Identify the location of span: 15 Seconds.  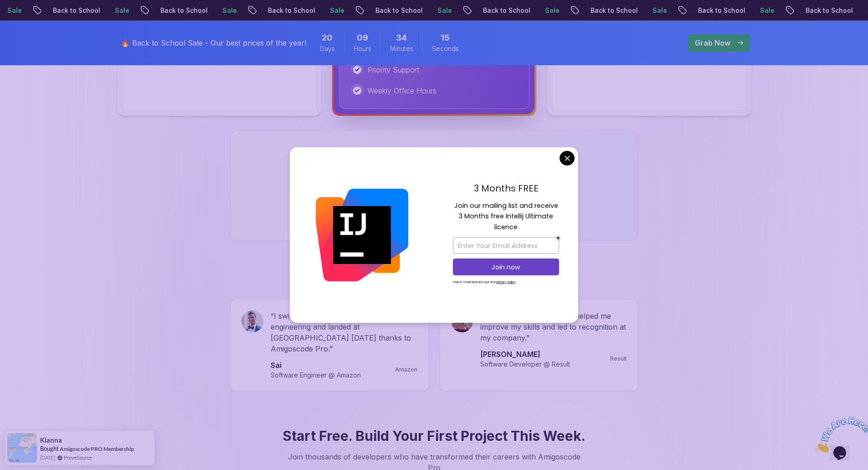
(445, 38).